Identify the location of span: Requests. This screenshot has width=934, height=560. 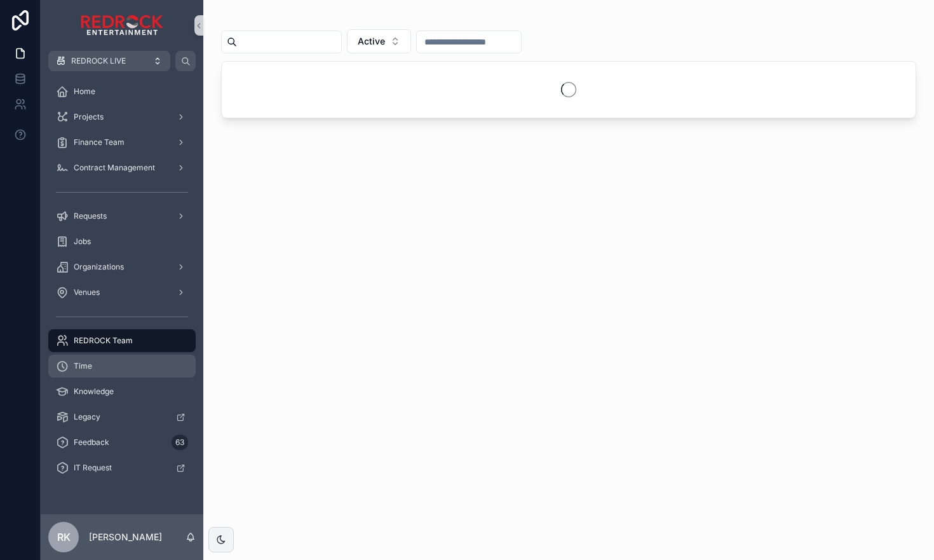
(90, 216).